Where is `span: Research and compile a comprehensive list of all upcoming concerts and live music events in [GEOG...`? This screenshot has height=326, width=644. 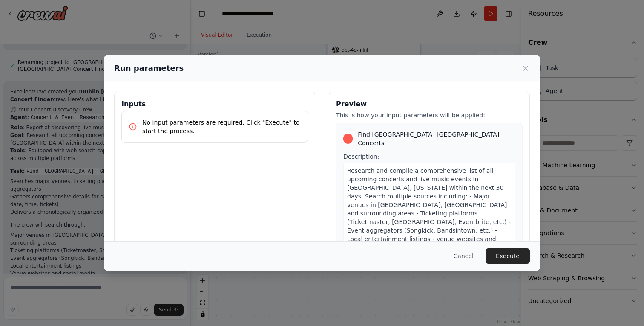 span: Research and compile a comprehensive list of all upcoming concerts and live music events in [GEOG... is located at coordinates (429, 226).